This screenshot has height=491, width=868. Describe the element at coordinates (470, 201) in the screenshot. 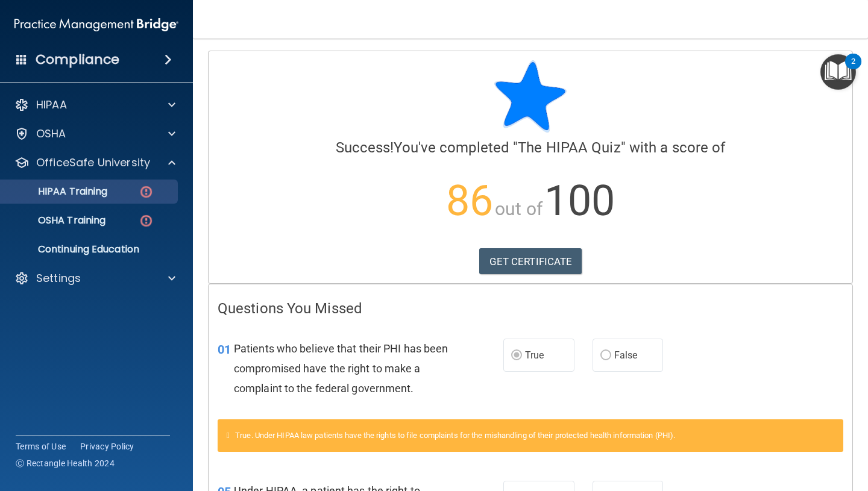

I see `span: 86` at that location.